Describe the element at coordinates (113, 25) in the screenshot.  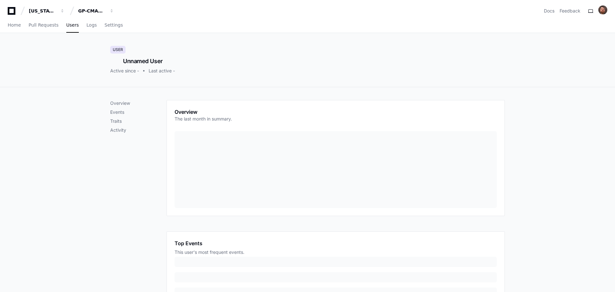
I see `span: Settings` at that location.